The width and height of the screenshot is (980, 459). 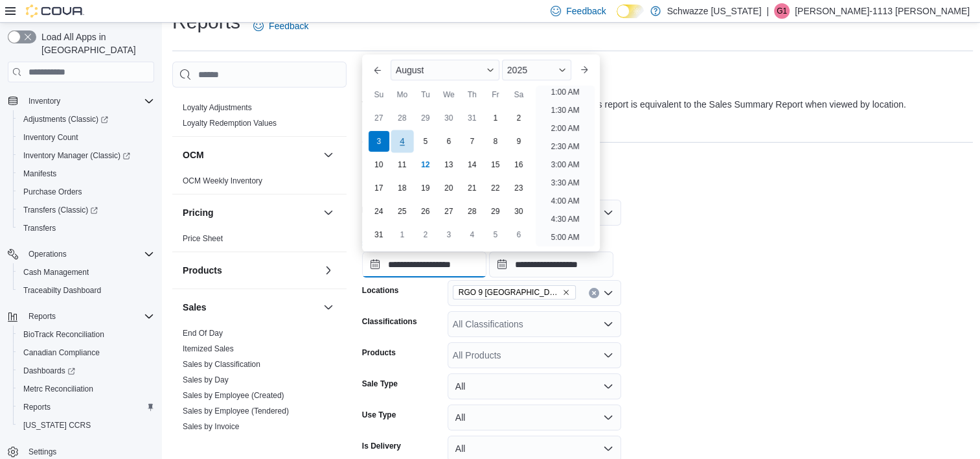 What do you see at coordinates (496, 235) in the screenshot?
I see `div: day-5` at bounding box center [496, 235].